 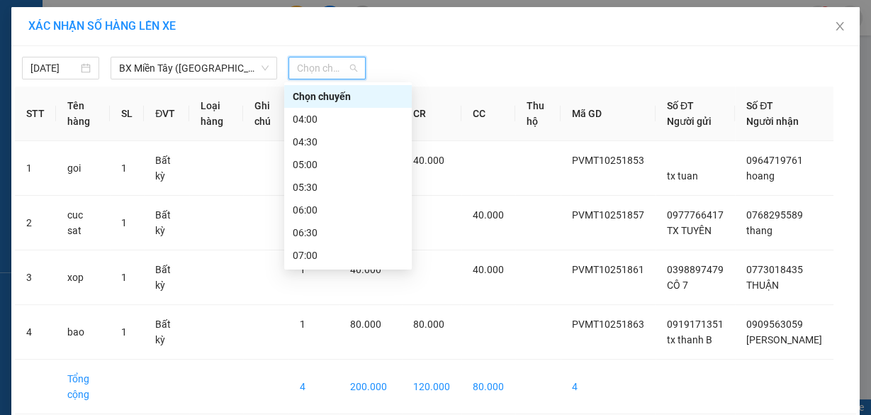 I want to click on td: bao, so click(x=83, y=332).